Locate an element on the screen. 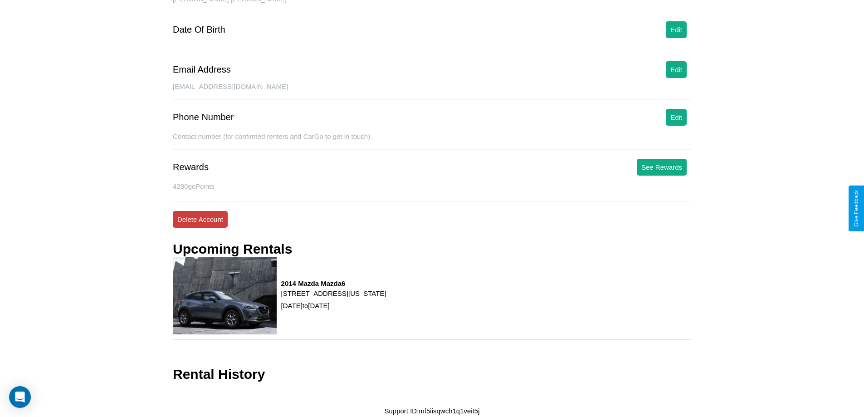  button: See Rewards is located at coordinates (662, 167).